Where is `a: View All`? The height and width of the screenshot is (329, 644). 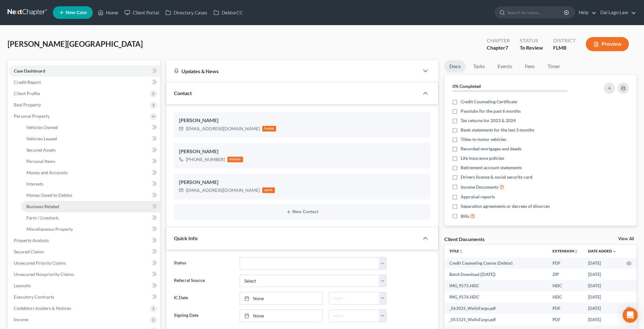
a: View All is located at coordinates (626, 239).